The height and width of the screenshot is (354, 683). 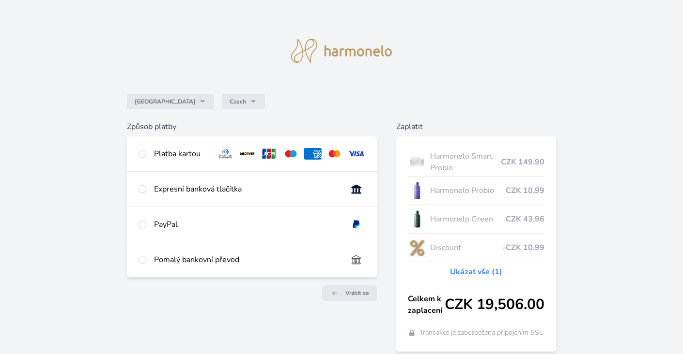 I want to click on img: CLEAN_GREEN_se_stinem_x-lo.jpg, so click(x=417, y=219).